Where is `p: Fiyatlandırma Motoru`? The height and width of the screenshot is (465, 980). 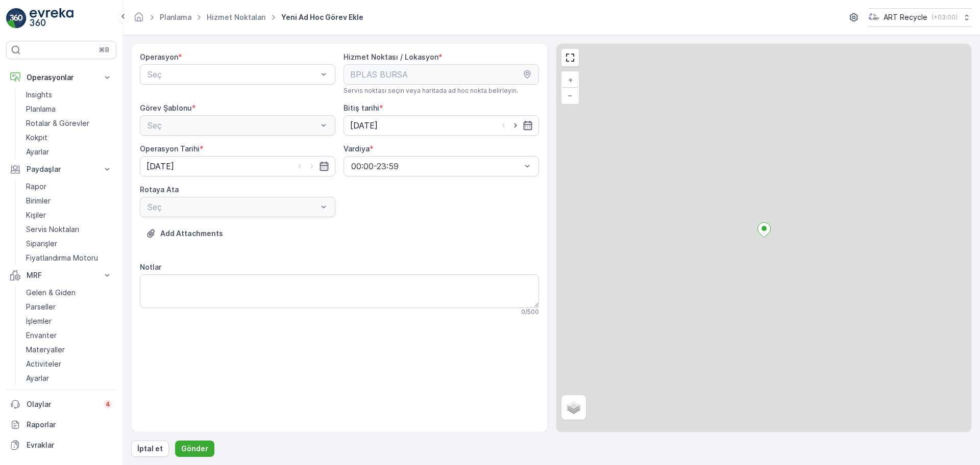 p: Fiyatlandırma Motoru is located at coordinates (62, 257).